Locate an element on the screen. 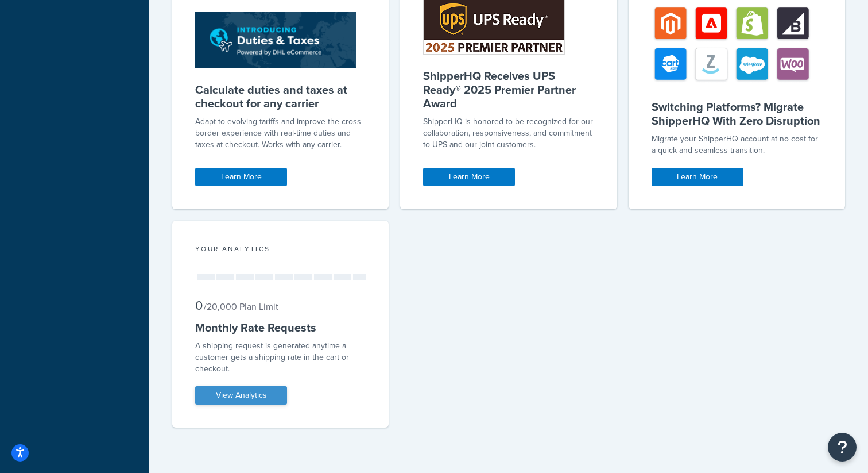 The width and height of the screenshot is (868, 473). div: A shipping request is generated anytime a customer gets a shipping rate in the cart or checkout. is located at coordinates (280, 357).